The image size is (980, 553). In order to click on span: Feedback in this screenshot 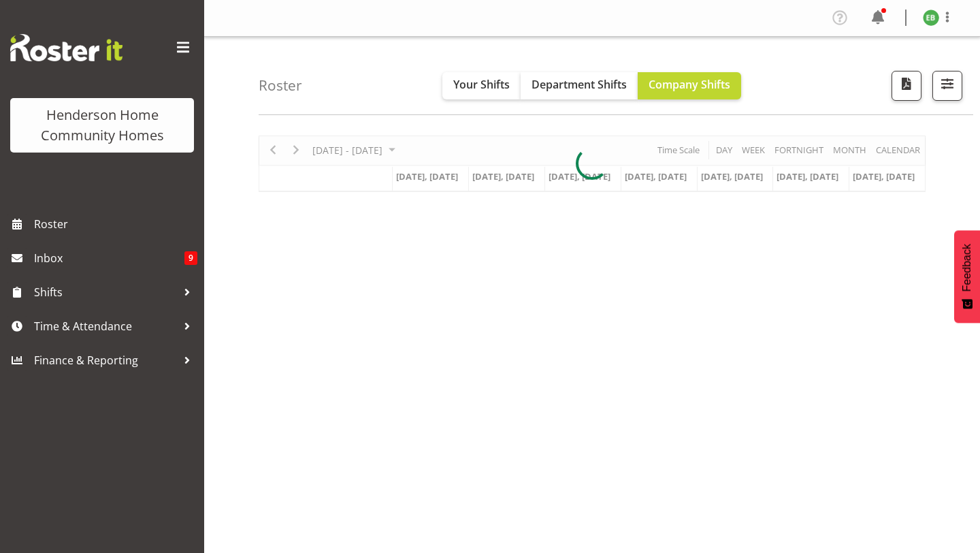, I will do `click(967, 268)`.